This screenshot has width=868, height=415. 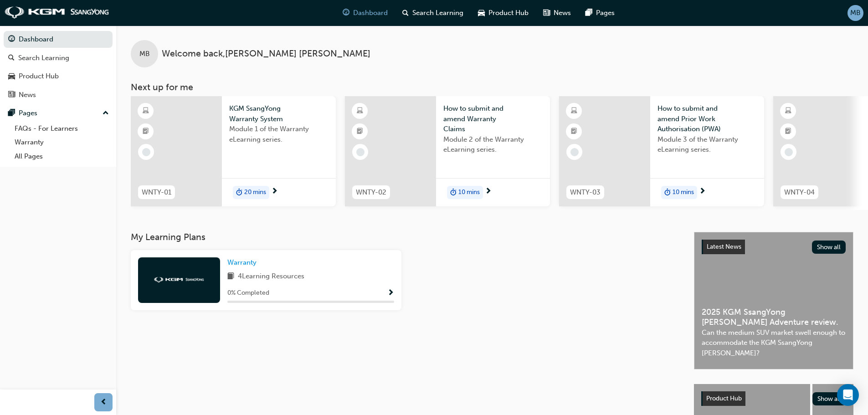 What do you see at coordinates (242, 263) in the screenshot?
I see `span: Warranty` at bounding box center [242, 263].